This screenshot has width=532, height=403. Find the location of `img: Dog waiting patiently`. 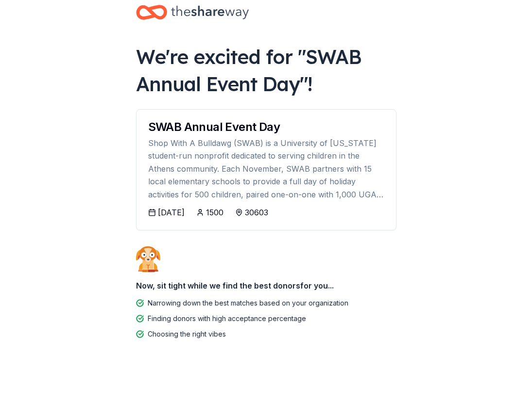

img: Dog waiting patiently is located at coordinates (148, 259).